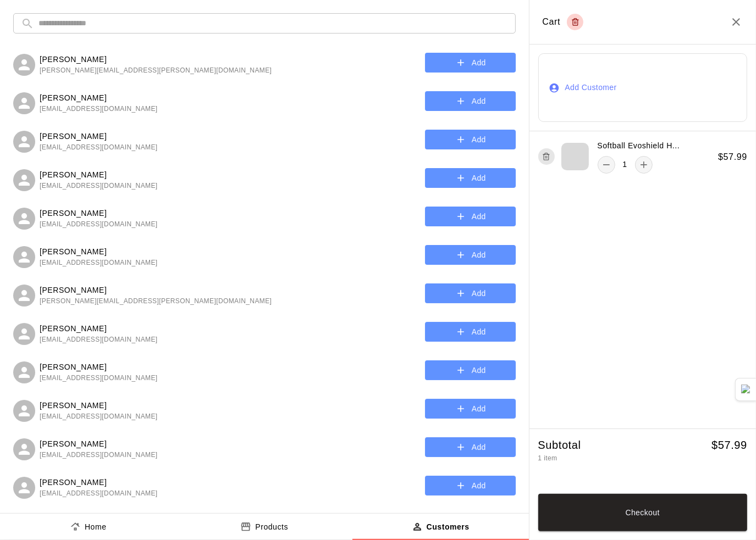 This screenshot has height=540, width=756. I want to click on h5: Subtotal, so click(560, 445).